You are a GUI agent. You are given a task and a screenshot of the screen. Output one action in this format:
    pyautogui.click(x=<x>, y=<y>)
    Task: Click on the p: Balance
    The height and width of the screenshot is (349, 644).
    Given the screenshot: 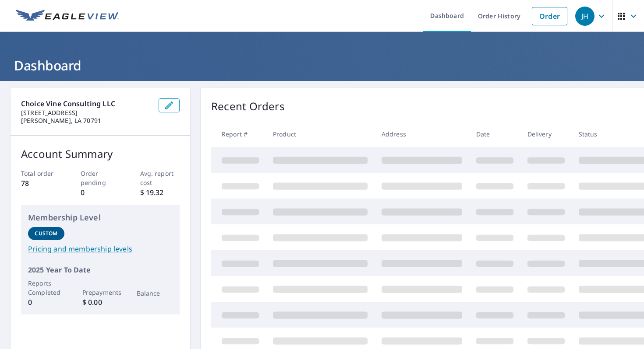 What is the action you would take?
    pyautogui.click(x=154, y=293)
    